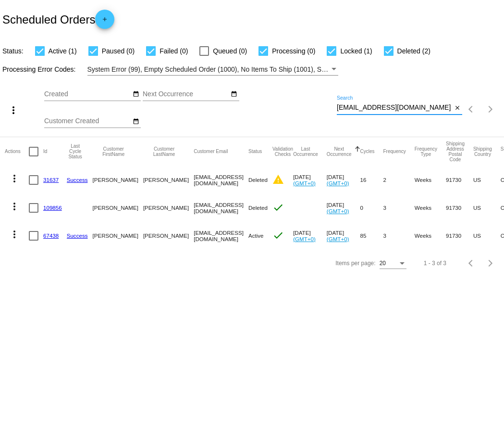  Describe the element at coordinates (53, 208) in the screenshot. I see `a: 109856` at that location.